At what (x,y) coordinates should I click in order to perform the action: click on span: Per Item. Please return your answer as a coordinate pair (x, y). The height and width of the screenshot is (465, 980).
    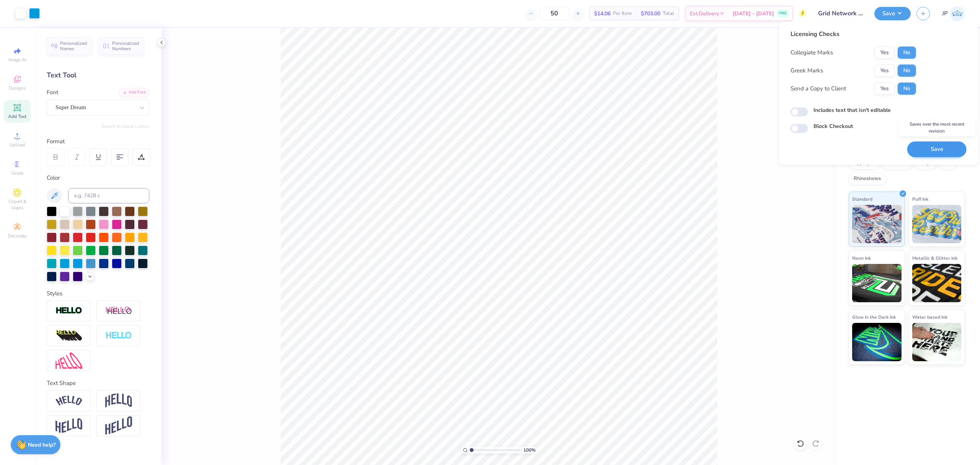
    Looking at the image, I should click on (622, 13).